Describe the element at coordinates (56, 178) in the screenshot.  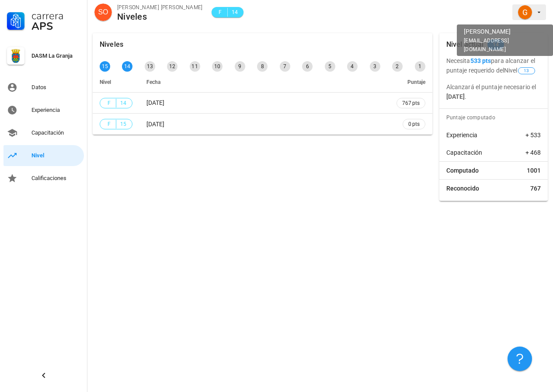
I see `div: Calificaciones` at that location.